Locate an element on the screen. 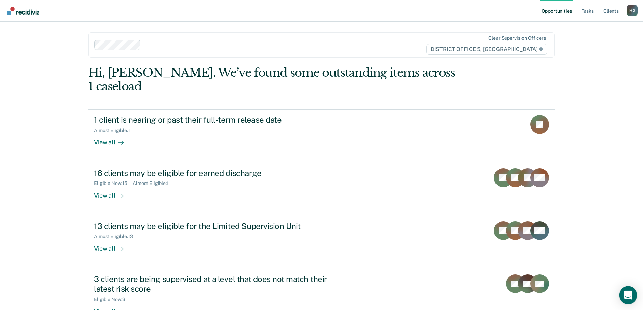  div: Clear supervision officers is located at coordinates (517, 38).